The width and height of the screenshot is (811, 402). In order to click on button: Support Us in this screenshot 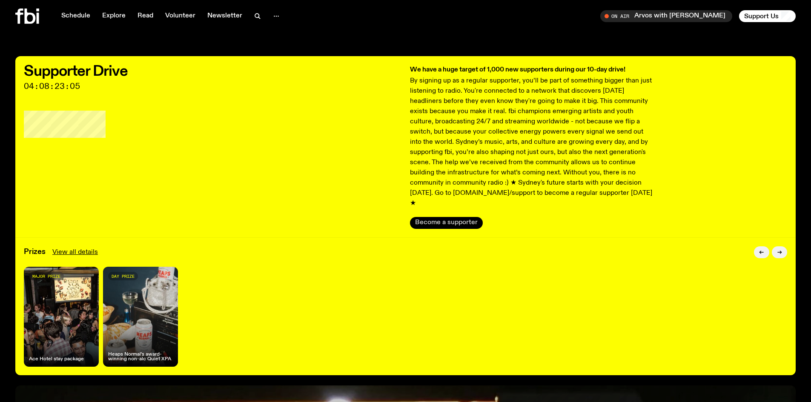, I will do `click(767, 16)`.